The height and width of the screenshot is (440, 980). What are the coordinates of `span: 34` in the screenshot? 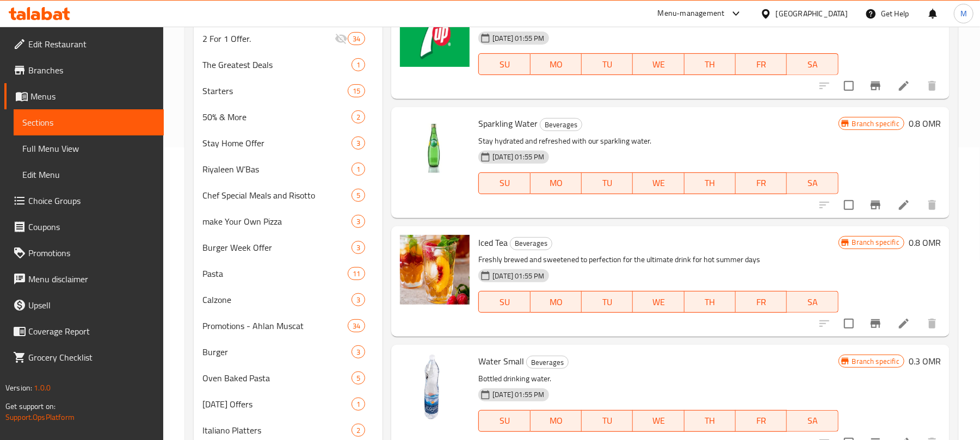 It's located at (356, 326).